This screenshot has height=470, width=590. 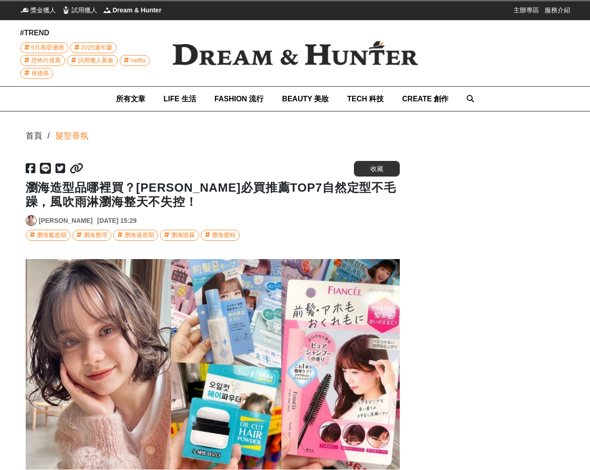 I want to click on div: 瀏海過渡期, so click(x=139, y=235).